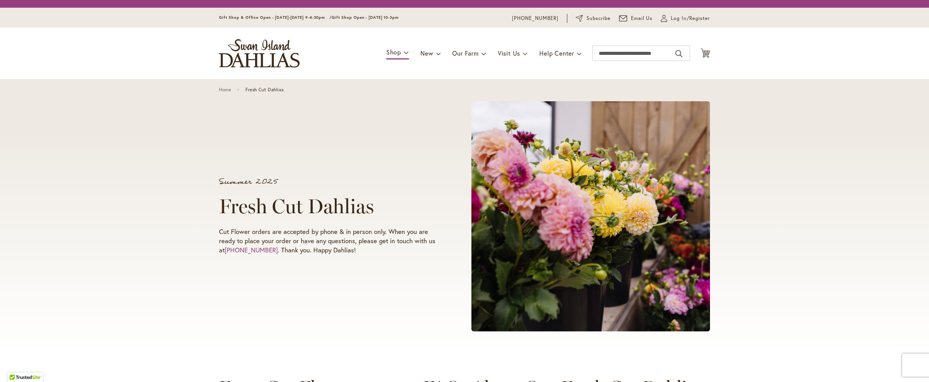 This screenshot has width=929, height=382. Describe the element at coordinates (331, 241) in the screenshot. I see `p: Cut Flower orders are accepted by phone & in person only. When you are ready to place your order ...` at that location.